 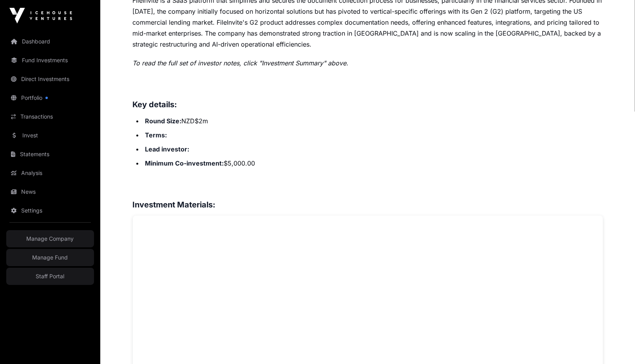 What do you see at coordinates (368, 205) in the screenshot?
I see `h3: Investment Materials:` at bounding box center [368, 205].